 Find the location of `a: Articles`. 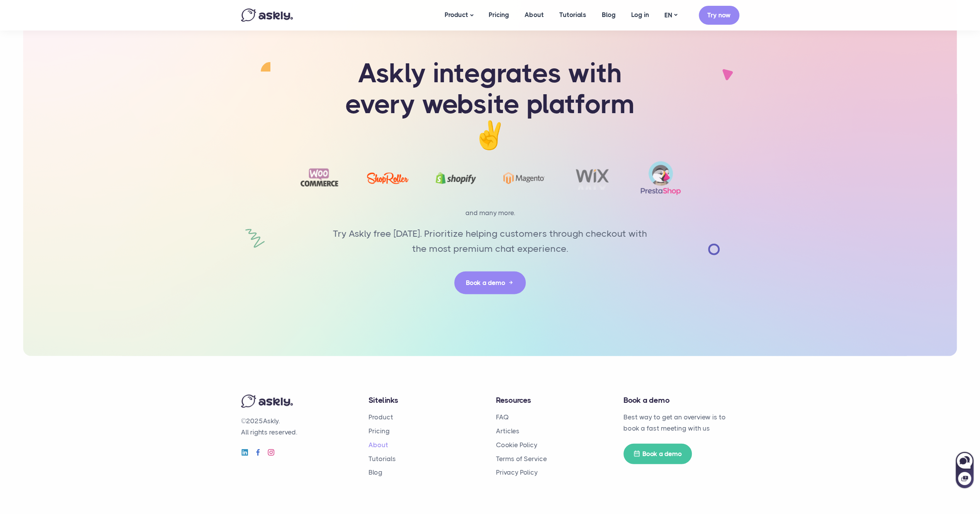

a: Articles is located at coordinates (508, 432).